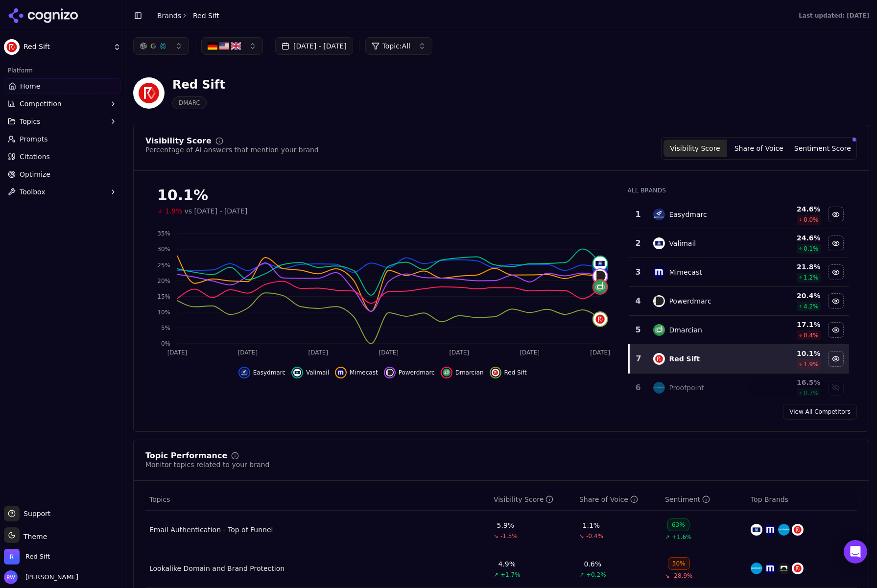 This screenshot has width=877, height=588. What do you see at coordinates (689, 301) in the screenshot?
I see `div: Powerdmarc` at bounding box center [689, 301].